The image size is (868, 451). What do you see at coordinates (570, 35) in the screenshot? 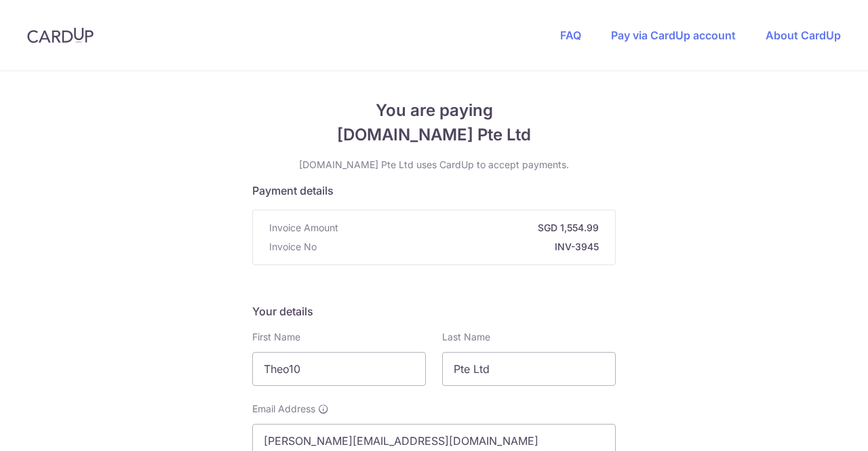
I see `a: FAQ` at bounding box center [570, 35].